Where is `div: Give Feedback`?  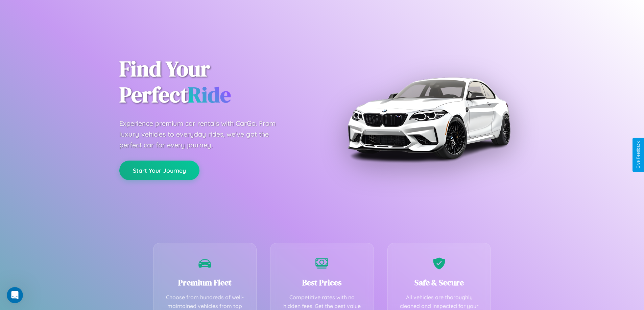
div: Give Feedback is located at coordinates (638, 155).